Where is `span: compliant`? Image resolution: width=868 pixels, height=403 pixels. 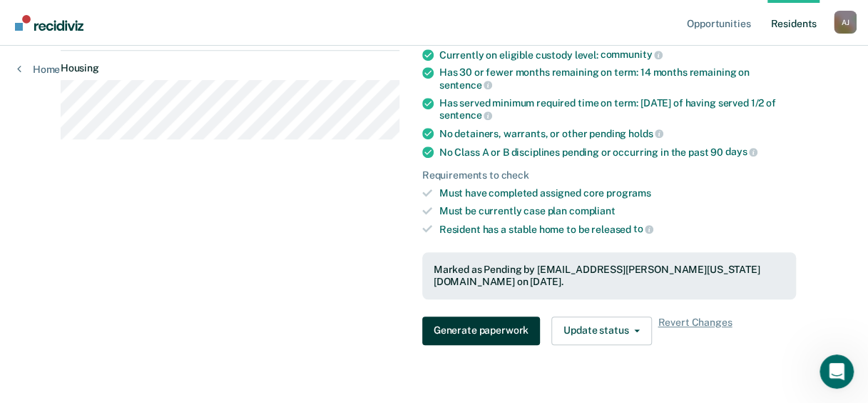
span: compliant is located at coordinates (592, 211).